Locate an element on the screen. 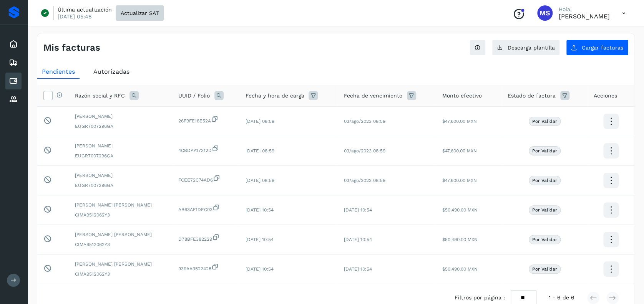 This screenshot has width=644, height=304. p: Última actualización is located at coordinates (84, 10).